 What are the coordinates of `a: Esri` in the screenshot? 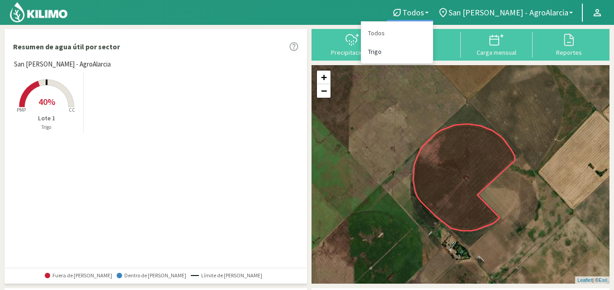 It's located at (603, 280).